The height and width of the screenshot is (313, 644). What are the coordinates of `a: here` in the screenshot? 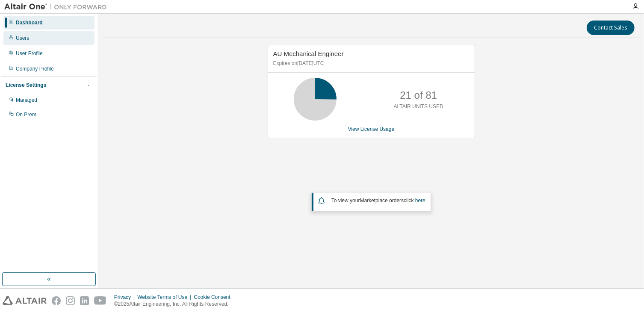 It's located at (420, 201).